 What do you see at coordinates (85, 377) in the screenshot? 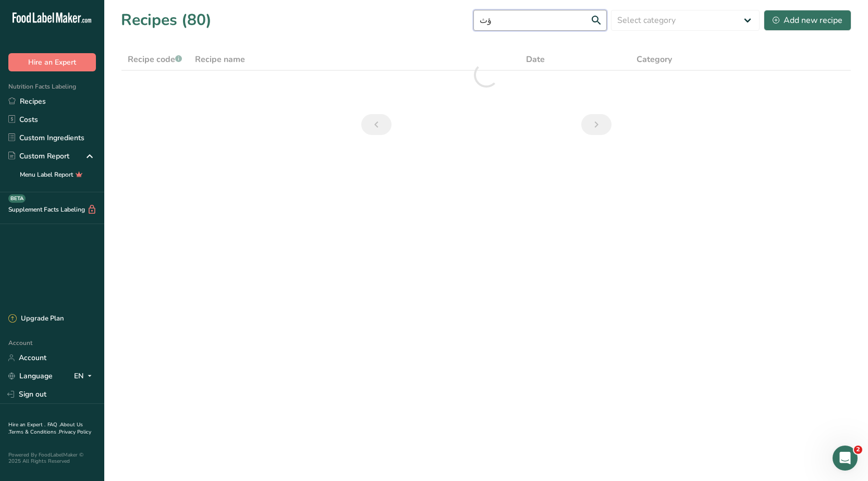
I see `div: EN` at bounding box center [85, 377].